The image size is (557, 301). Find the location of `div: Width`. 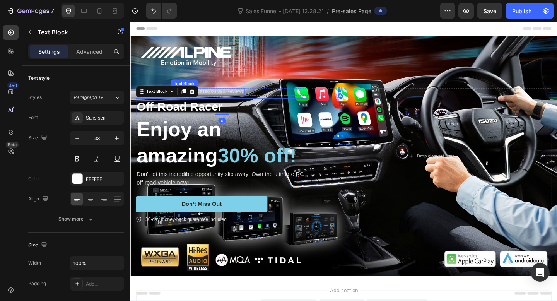

div: Width is located at coordinates (34, 263).